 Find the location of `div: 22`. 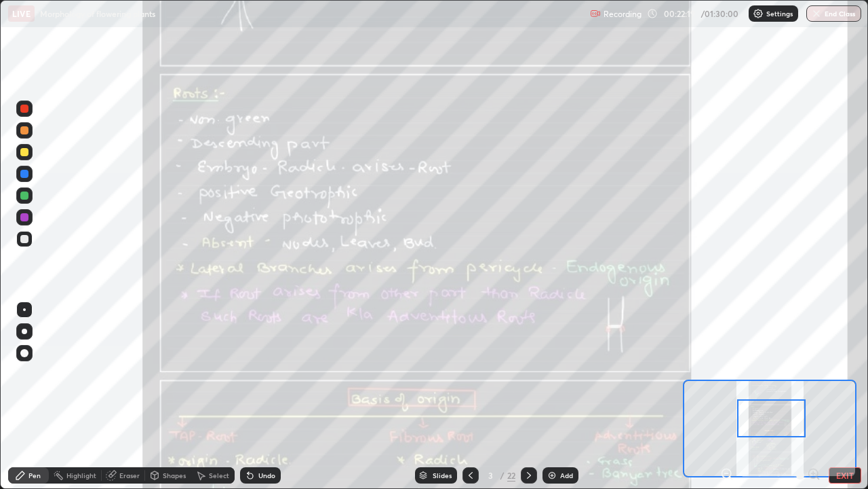

div: 22 is located at coordinates (511, 475).